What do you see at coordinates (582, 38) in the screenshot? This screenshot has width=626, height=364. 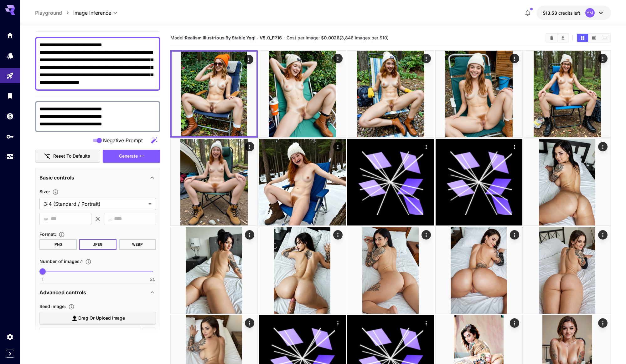 I see `button: Show images in grid view` at bounding box center [582, 38].